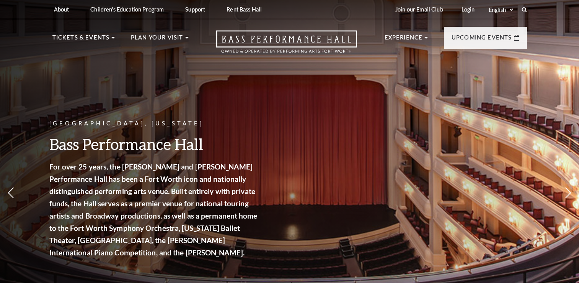  What do you see at coordinates (404, 40) in the screenshot?
I see `p: Experience` at bounding box center [404, 40].